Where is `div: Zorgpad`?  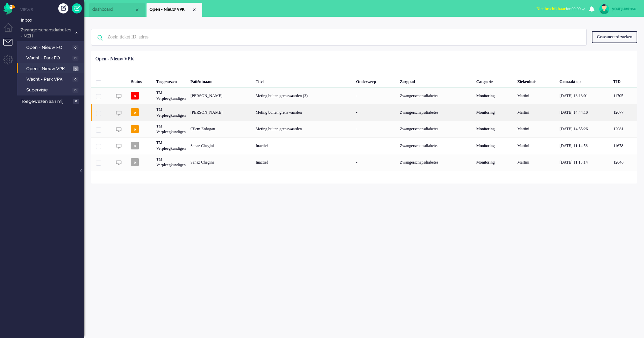
div: Zorgpad is located at coordinates (435, 80).